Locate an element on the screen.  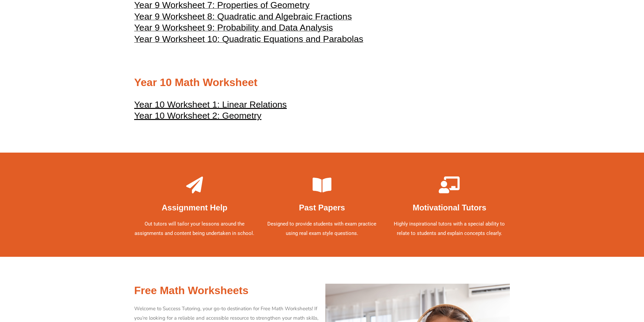
p: Out tutors will tailor your lessons around the assignments and content being undertaken in school. is located at coordinates (195, 229).